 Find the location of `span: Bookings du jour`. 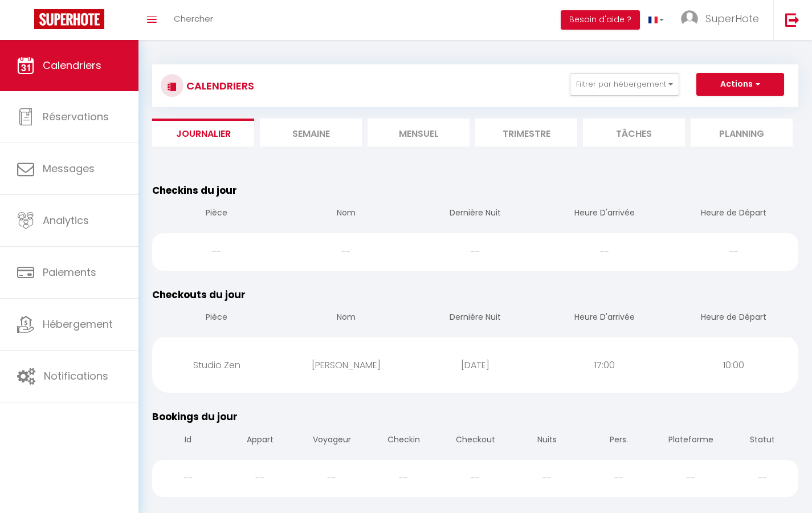

span: Bookings du jour is located at coordinates (195, 417).